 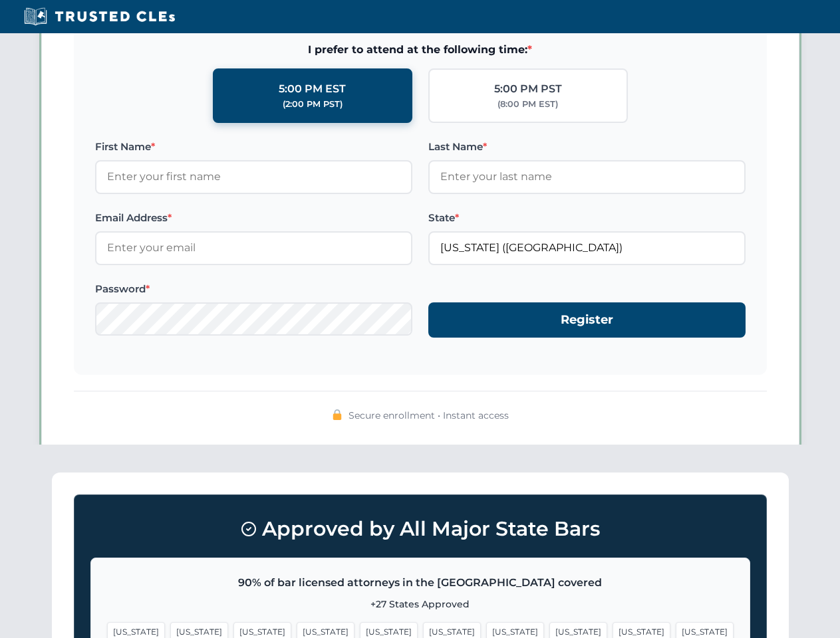 I want to click on label: Email Address, so click(x=253, y=219).